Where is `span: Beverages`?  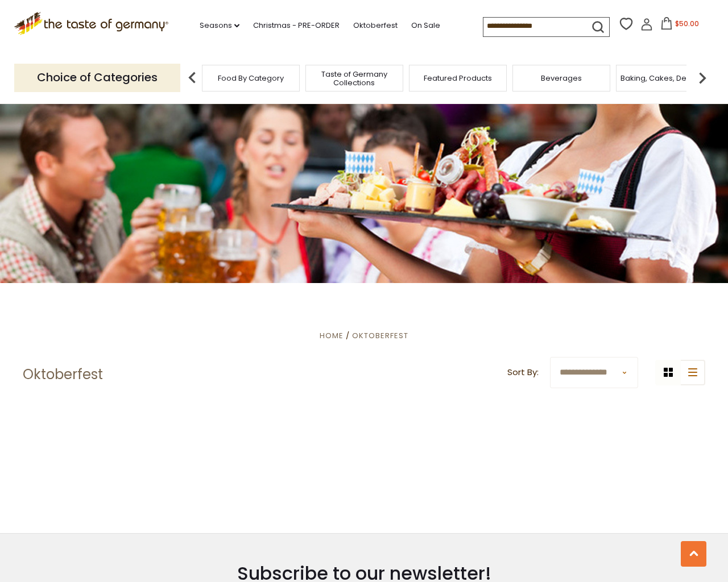
span: Beverages is located at coordinates (561, 78).